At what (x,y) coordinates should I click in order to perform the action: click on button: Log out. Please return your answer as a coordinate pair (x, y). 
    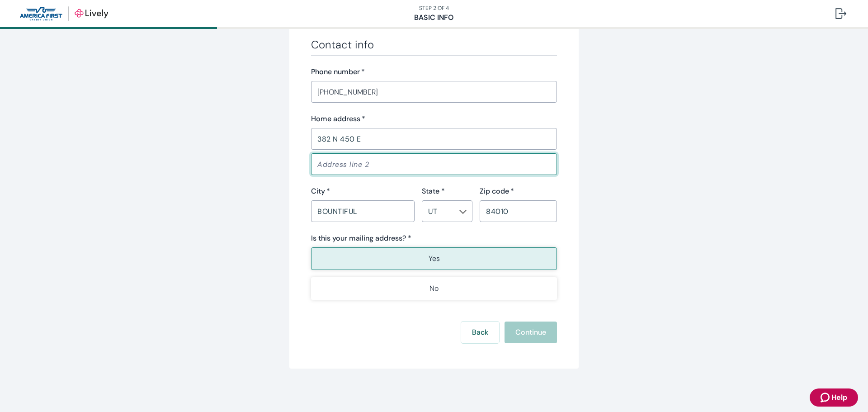
    Looking at the image, I should click on (841, 14).